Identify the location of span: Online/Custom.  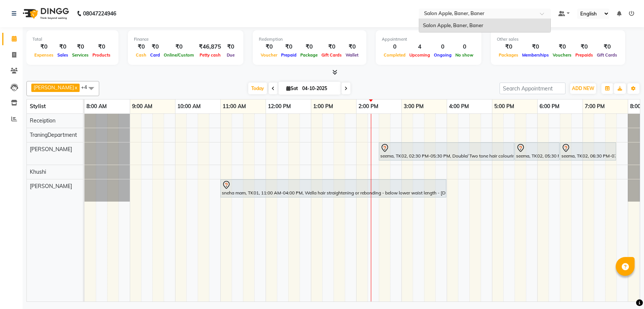
(179, 55).